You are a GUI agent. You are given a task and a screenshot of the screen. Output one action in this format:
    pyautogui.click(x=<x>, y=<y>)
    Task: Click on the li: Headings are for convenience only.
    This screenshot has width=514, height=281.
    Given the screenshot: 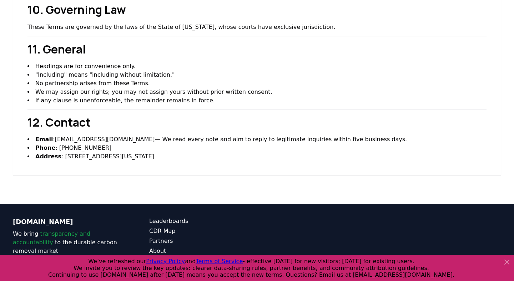 What is the action you would take?
    pyautogui.click(x=257, y=66)
    